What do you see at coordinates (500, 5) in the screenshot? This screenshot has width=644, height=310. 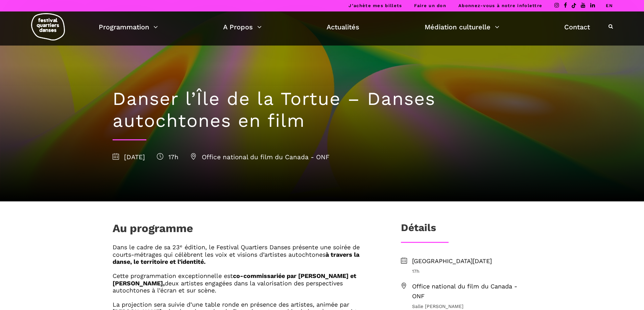 I see `a: Abonnez-vous à notre infolettre` at bounding box center [500, 5].